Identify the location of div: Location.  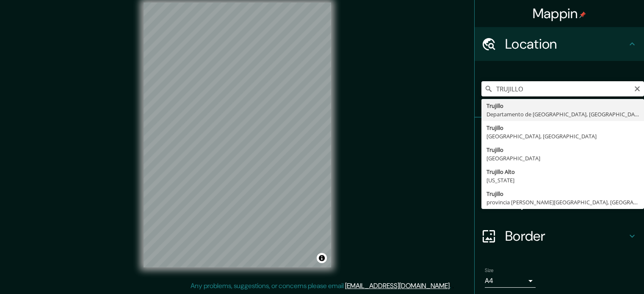
(560, 44).